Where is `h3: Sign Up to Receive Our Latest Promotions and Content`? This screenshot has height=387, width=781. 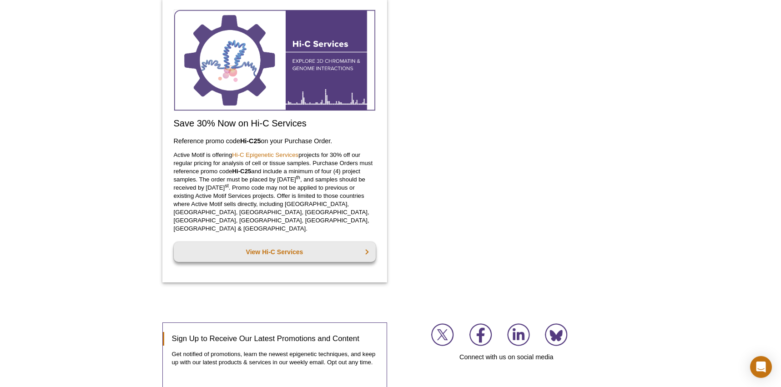 h3: Sign Up to Receive Our Latest Promotions and Content is located at coordinates (270, 339).